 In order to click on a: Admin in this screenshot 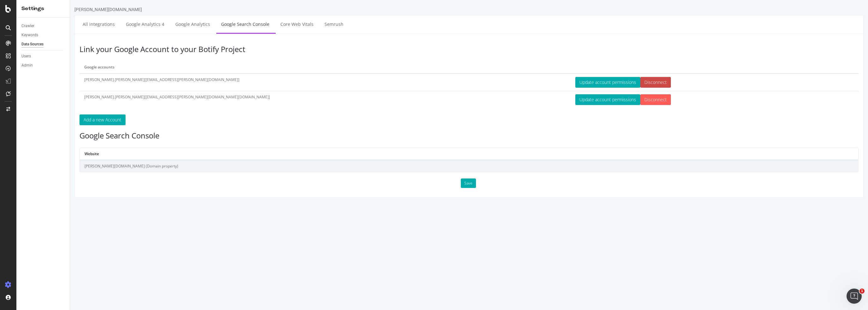, I will do `click(43, 65)`.